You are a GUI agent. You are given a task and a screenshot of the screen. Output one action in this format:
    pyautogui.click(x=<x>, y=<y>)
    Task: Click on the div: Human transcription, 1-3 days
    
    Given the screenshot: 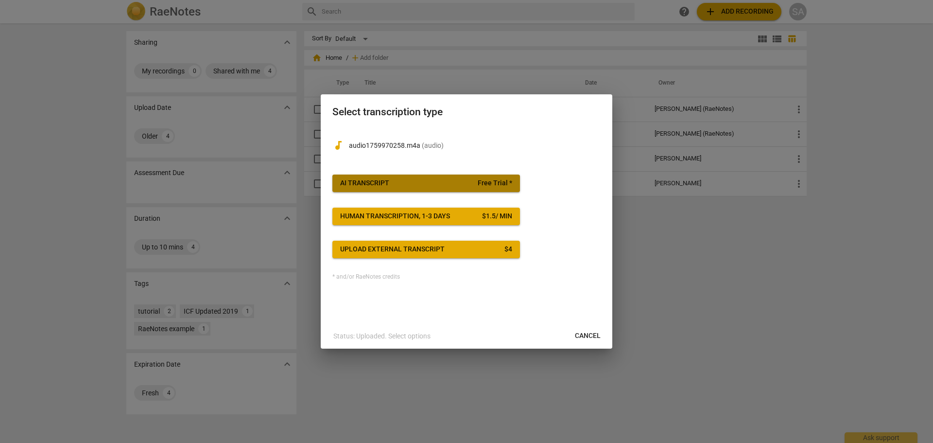 What is the action you would take?
    pyautogui.click(x=395, y=216)
    